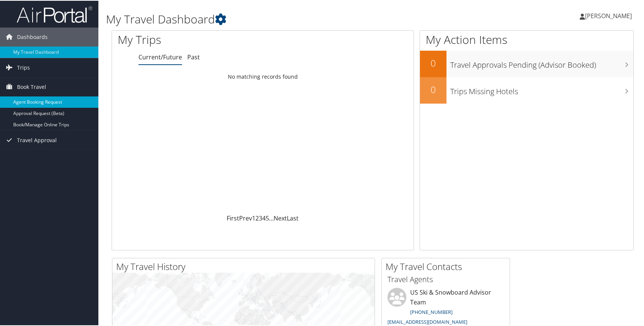  Describe the element at coordinates (280, 217) in the screenshot. I see `a: Next` at that location.